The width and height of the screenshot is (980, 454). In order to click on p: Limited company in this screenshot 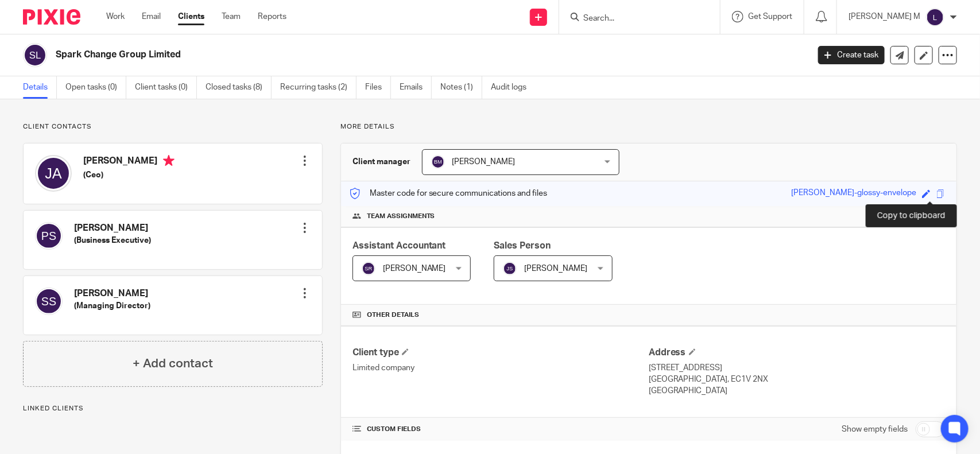, I will do `click(501, 368)`.